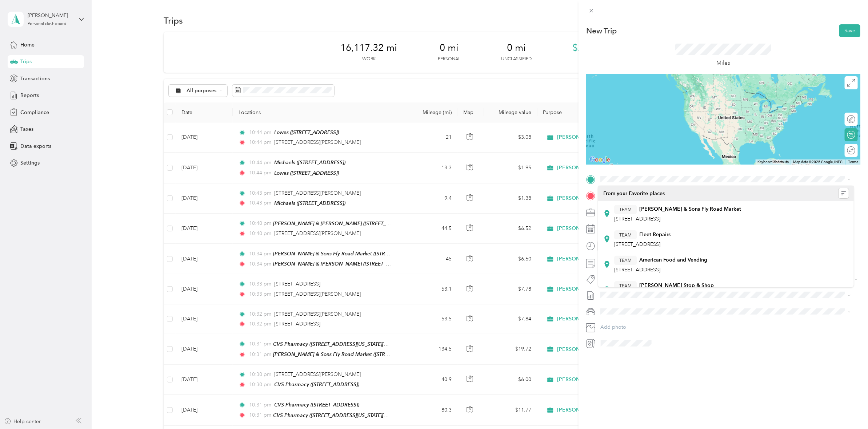 The image size is (868, 429). I want to click on p: New Trip, so click(601, 31).